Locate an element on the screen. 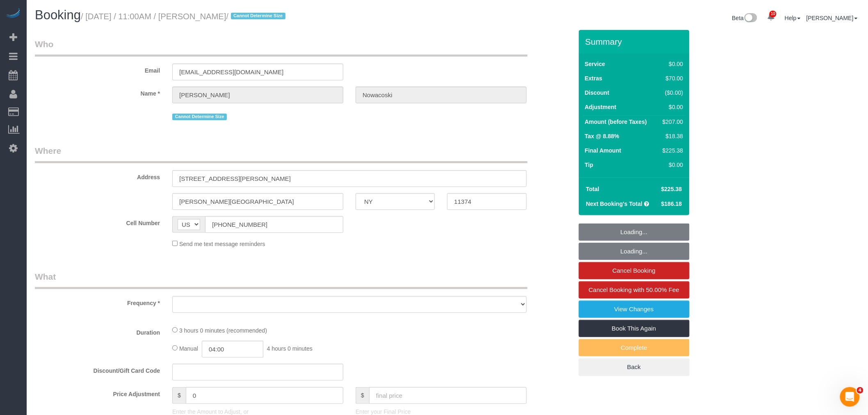  strong: Total is located at coordinates (592, 189).